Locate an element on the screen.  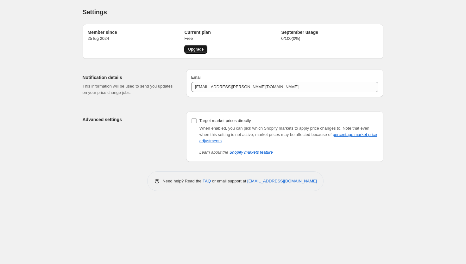
h2: September usage is located at coordinates (329, 32).